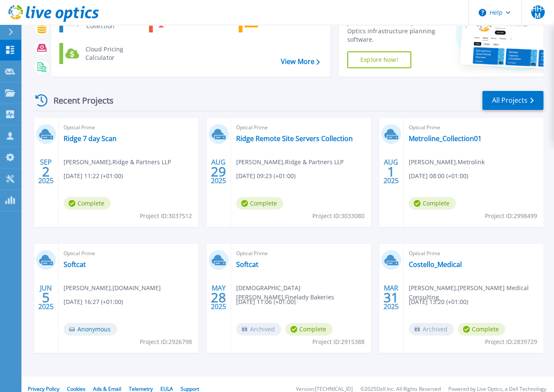 This screenshot has height=392, width=554. Describe the element at coordinates (113, 53) in the screenshot. I see `div: Cloud Pricing Calculator` at that location.